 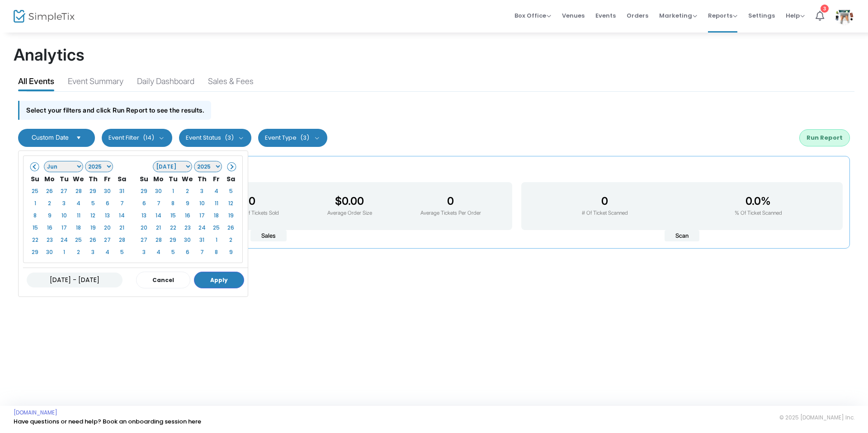 I want to click on span: Help, so click(x=795, y=16).